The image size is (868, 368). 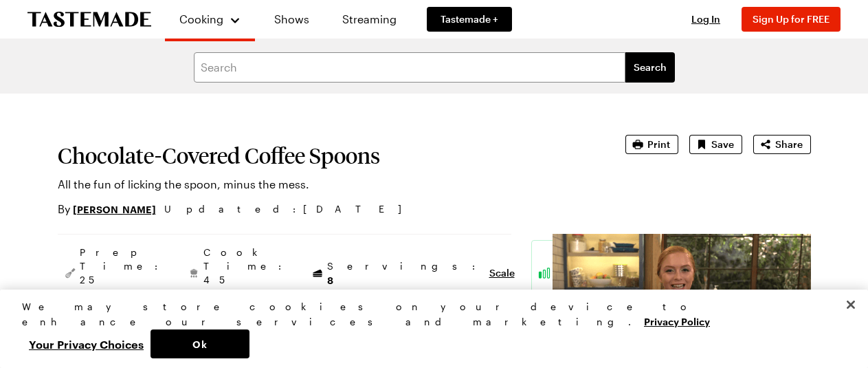 What do you see at coordinates (202, 19) in the screenshot?
I see `span: Cooking` at bounding box center [202, 19].